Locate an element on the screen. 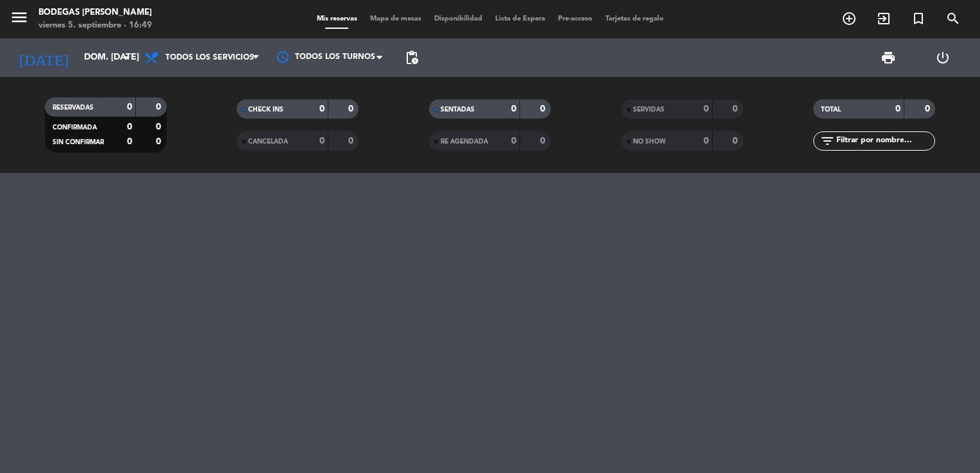  span: Pre-acceso is located at coordinates (575, 19).